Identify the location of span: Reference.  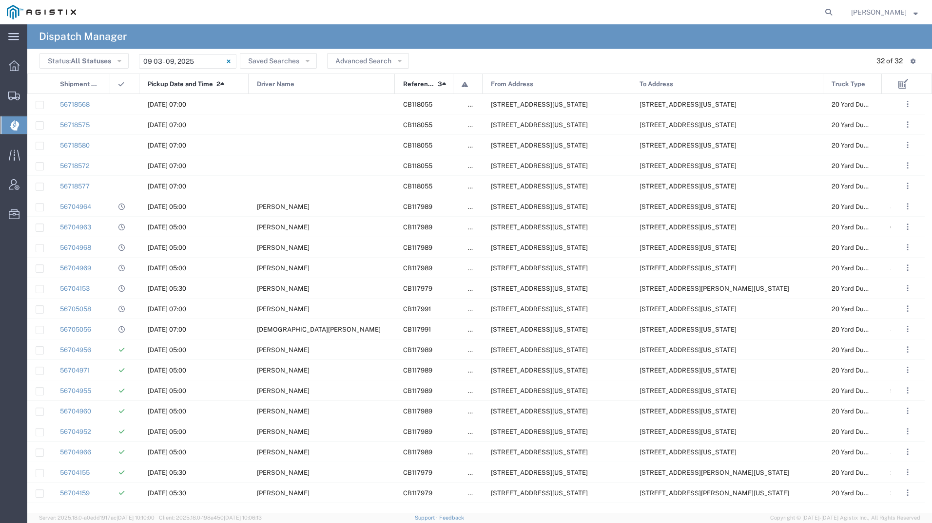
(419, 84).